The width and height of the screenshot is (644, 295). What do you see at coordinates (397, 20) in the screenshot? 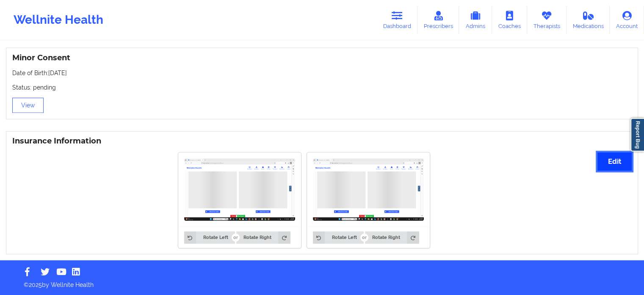
I see `a: Dashboard` at bounding box center [397, 20].